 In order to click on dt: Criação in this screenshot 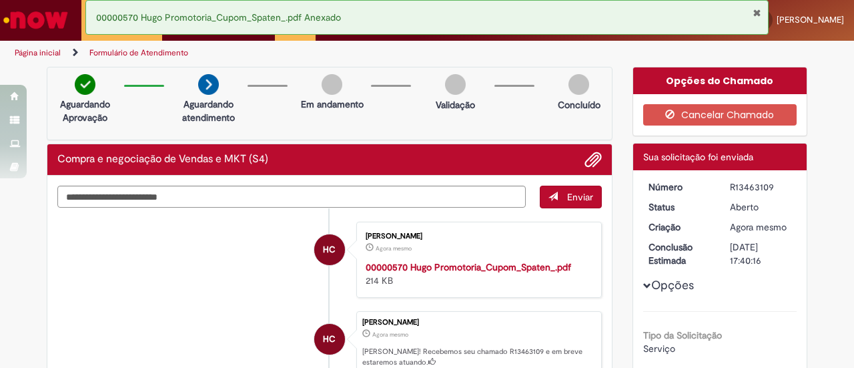, I will do `click(679, 227)`.